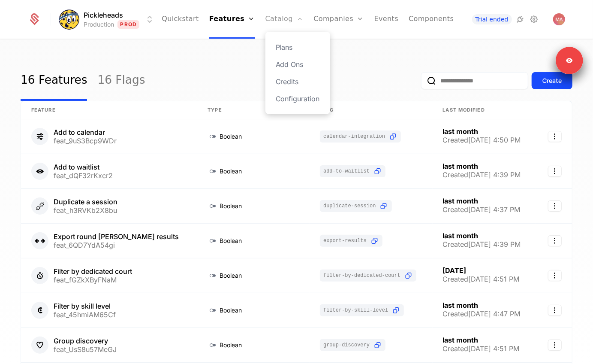 The width and height of the screenshot is (593, 364). I want to click on a: Configuration, so click(297, 99).